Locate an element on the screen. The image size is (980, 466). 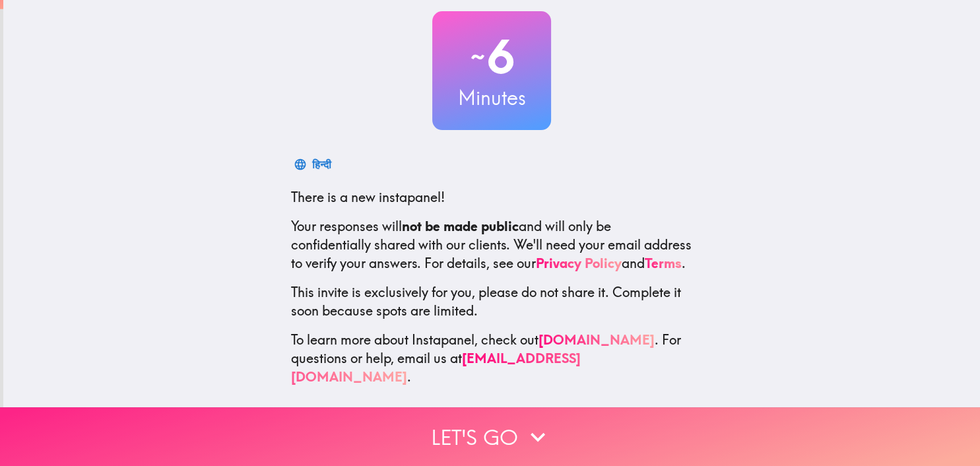
span: There is a new instapanel! is located at coordinates (368, 197).